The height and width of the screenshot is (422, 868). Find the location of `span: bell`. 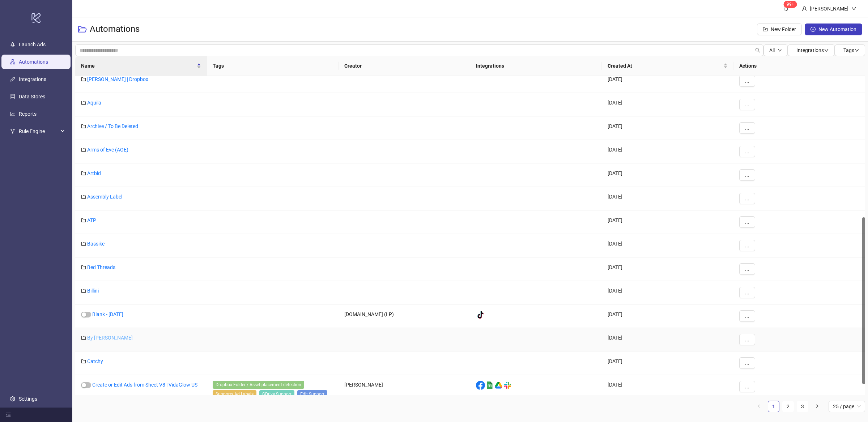

span: bell is located at coordinates (787, 9).